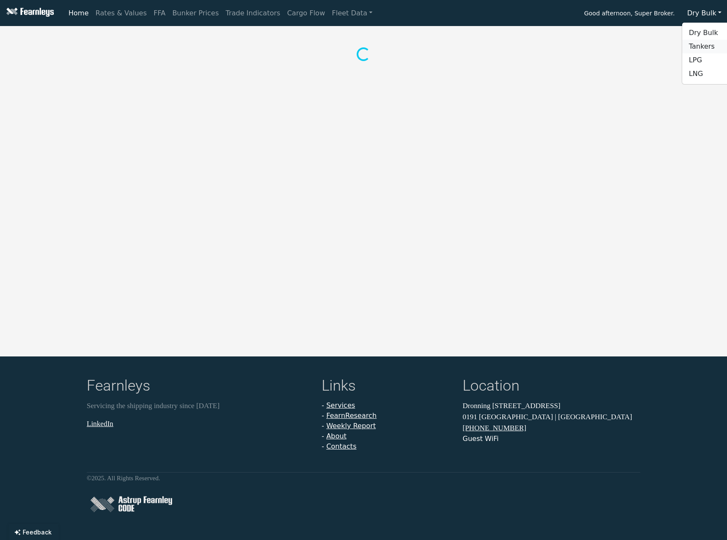 This screenshot has height=540, width=727. What do you see at coordinates (336, 436) in the screenshot?
I see `a: About` at bounding box center [336, 436].